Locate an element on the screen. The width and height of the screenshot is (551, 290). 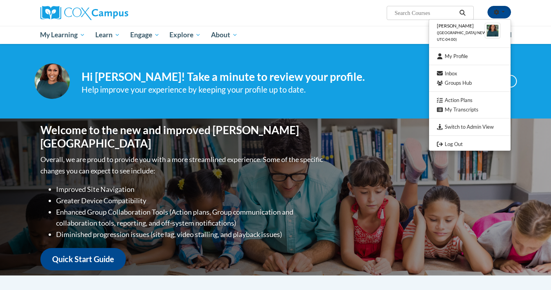
img: Profile Image is located at coordinates (52, 81).